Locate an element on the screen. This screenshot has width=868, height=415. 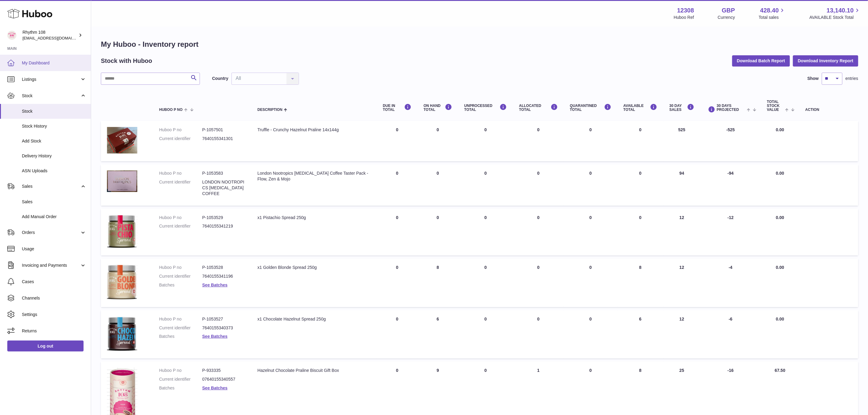
span: My Dashboard is located at coordinates (54, 63).